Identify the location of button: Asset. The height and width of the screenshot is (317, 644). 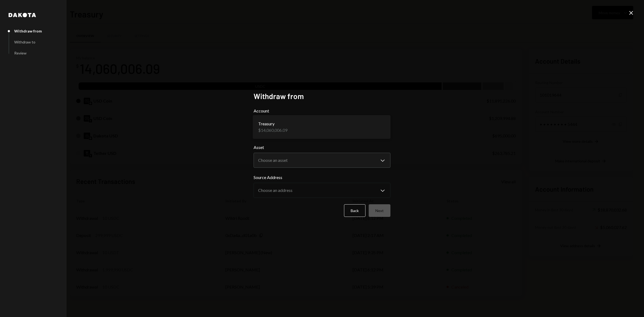
(322, 160).